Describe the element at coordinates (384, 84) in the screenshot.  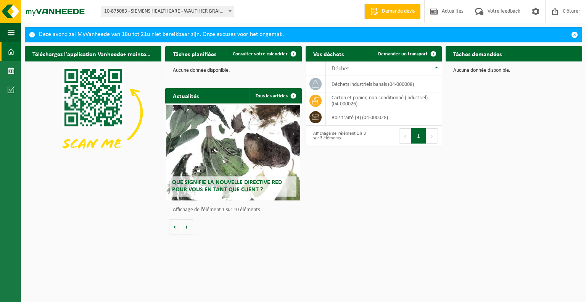
I see `td: déchets industriels banals (04-000008)` at that location.